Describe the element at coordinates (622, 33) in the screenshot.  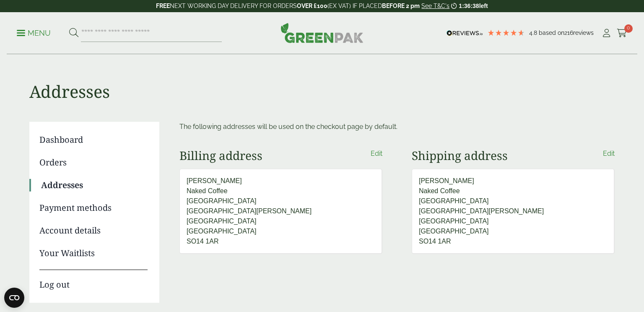
I see `i: Cart` at that location.